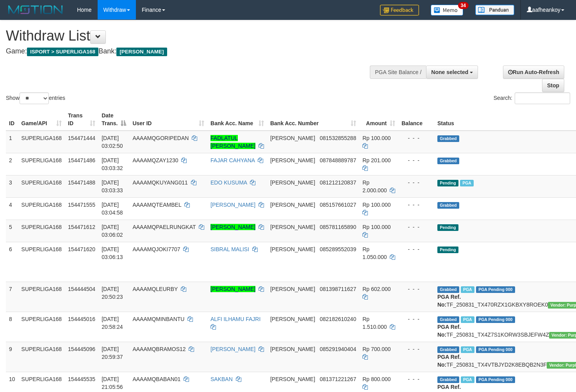  What do you see at coordinates (42, 119) in the screenshot?
I see `th: Game/API: activate to sort column ascending` at bounding box center [42, 119].